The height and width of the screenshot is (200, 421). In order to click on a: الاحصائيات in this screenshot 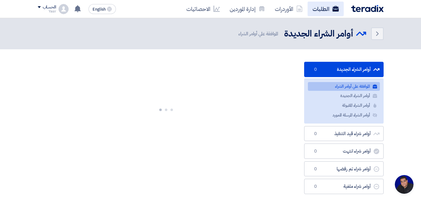, I will do `click(203, 9)`.